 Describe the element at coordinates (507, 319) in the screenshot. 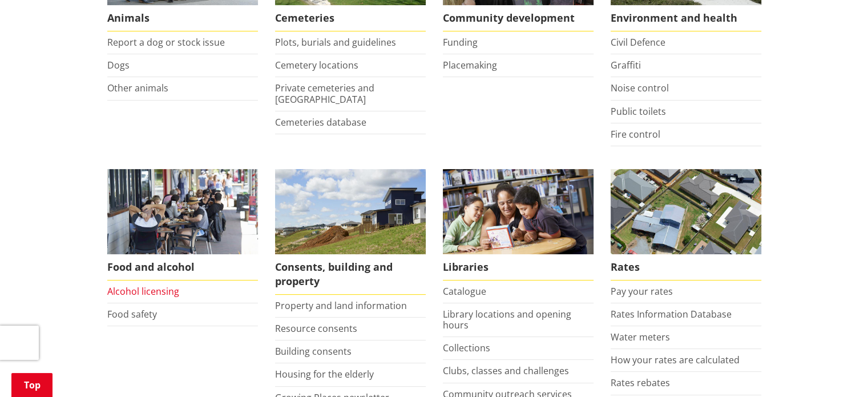

I see `a: Library locations and opening hours` at that location.